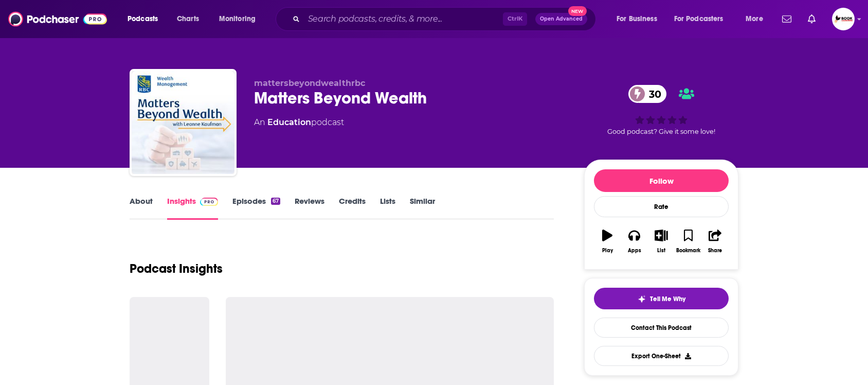 This screenshot has width=868, height=385. Describe the element at coordinates (661, 206) in the screenshot. I see `div: Rate` at that location.